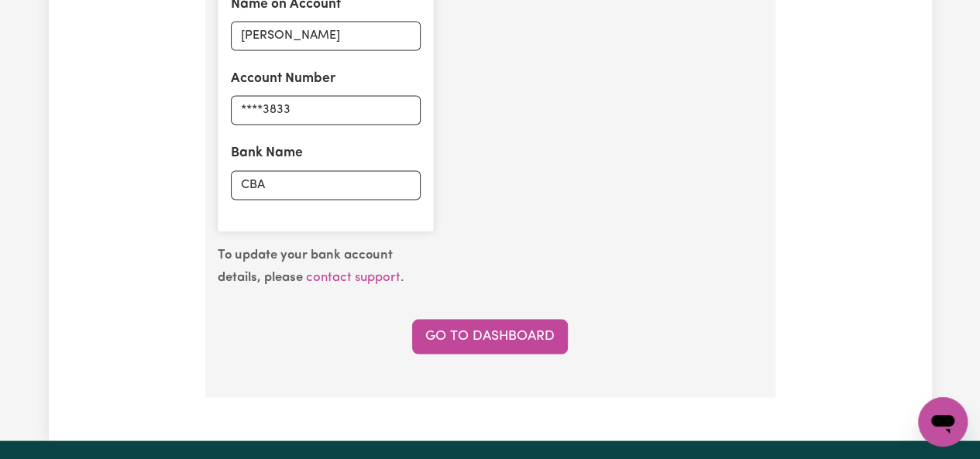  I want to click on input: Holly Peers, so click(325, 35).